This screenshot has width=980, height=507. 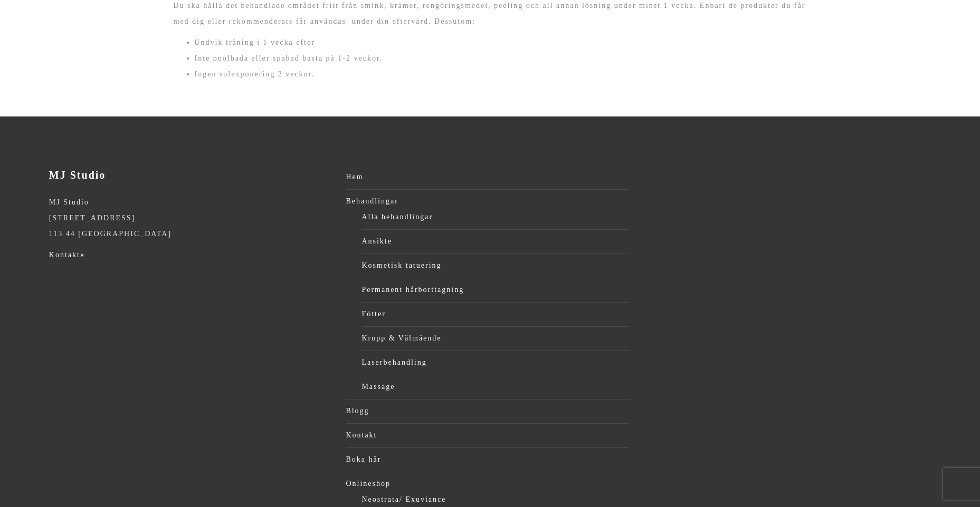 I want to click on h3: MJ Studio, so click(x=190, y=175).